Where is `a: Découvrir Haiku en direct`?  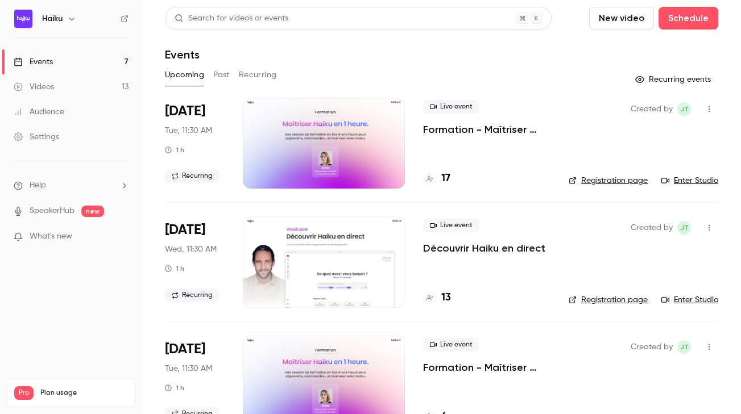 a: Découvrir Haiku en direct is located at coordinates (484, 248).